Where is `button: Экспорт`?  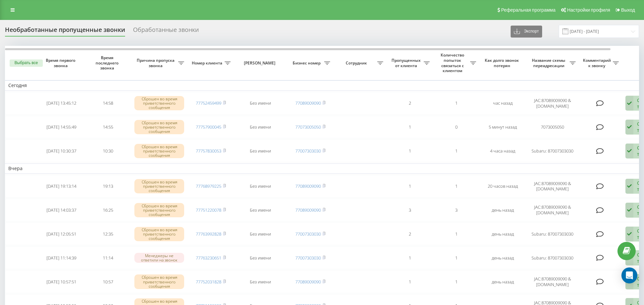 button: Экспорт is located at coordinates (526, 31).